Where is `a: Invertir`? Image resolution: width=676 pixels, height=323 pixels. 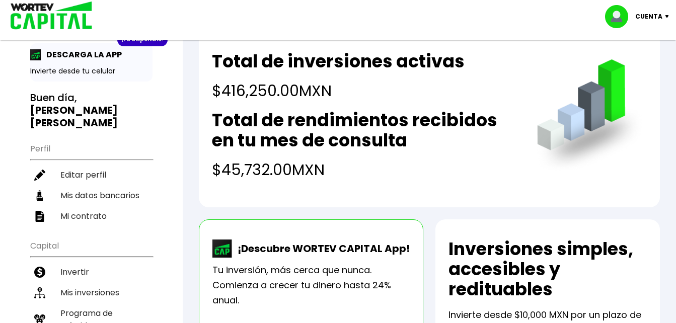 a: Invertir is located at coordinates (91, 272).